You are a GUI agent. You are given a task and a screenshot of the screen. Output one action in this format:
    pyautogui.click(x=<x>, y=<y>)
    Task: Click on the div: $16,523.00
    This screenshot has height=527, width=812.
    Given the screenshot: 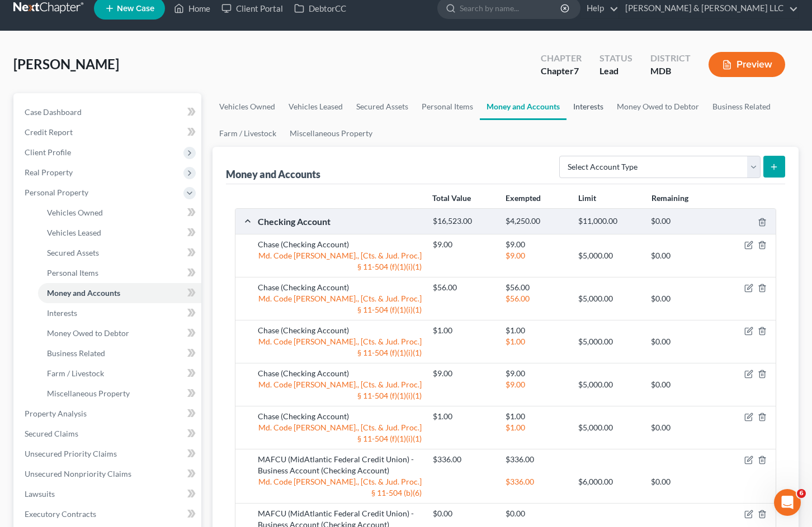 What is the action you would take?
    pyautogui.click(x=463, y=221)
    